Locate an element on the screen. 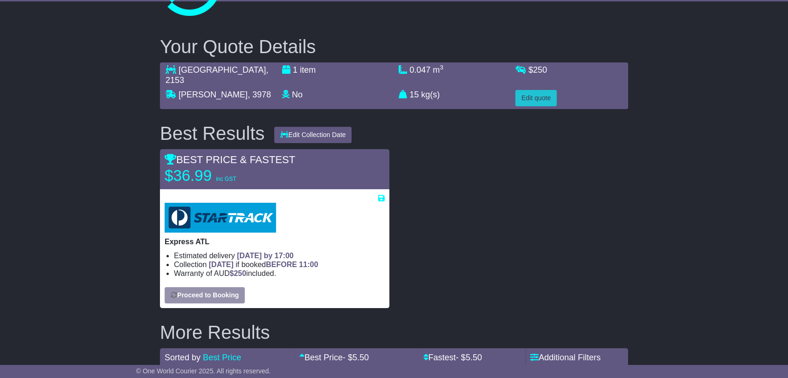 This screenshot has width=788, height=378. img: StarTrack: Express ATL is located at coordinates (220, 218).